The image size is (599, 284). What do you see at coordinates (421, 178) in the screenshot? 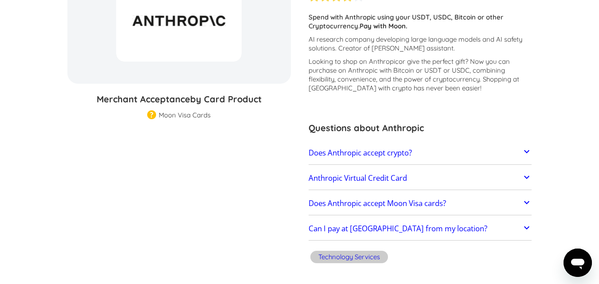
I see `a: Anthropic Virtual Credit Card` at bounding box center [421, 178].